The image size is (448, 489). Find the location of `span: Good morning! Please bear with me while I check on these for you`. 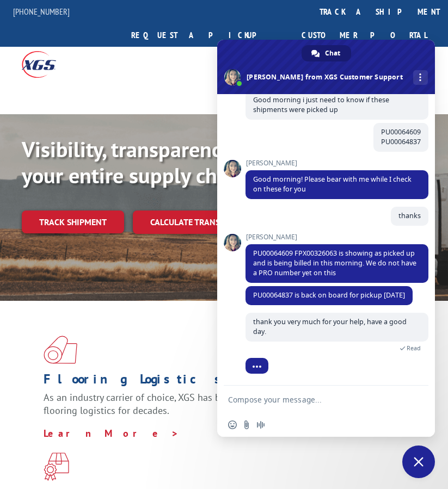

span: Good morning! Please bear with me while I check on these for you is located at coordinates (332, 184).